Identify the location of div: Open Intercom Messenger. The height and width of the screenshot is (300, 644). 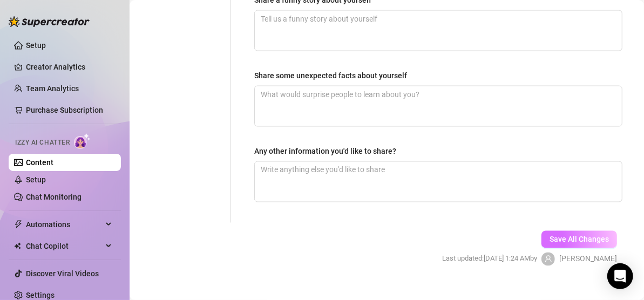
(620, 276).